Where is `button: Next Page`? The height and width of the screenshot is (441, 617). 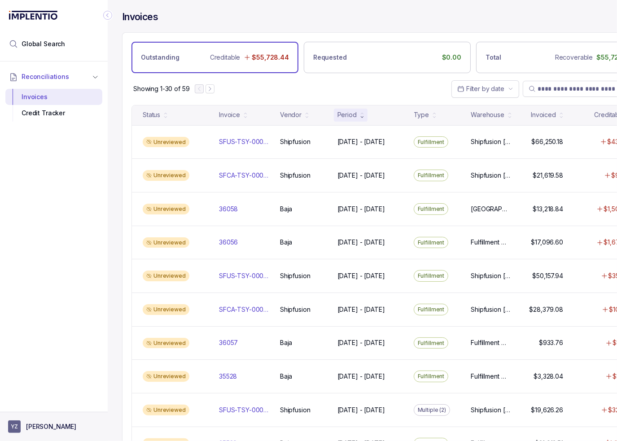
button: Next Page is located at coordinates (210, 89).